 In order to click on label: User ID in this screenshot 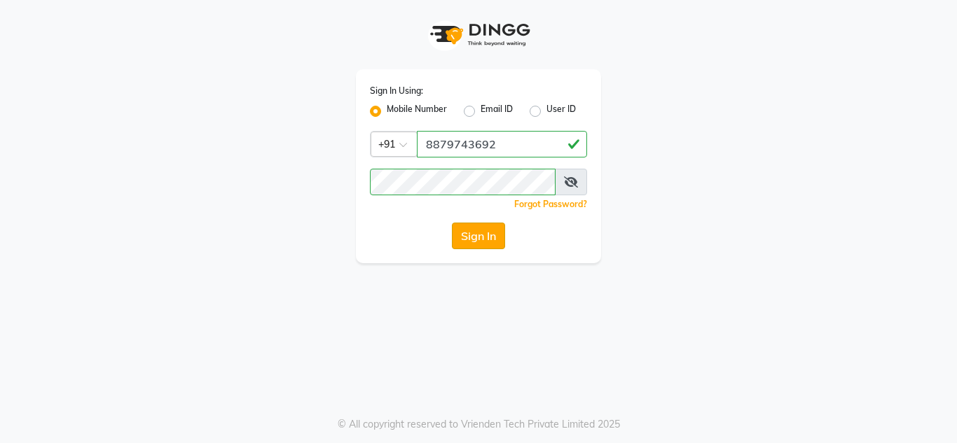, I will do `click(561, 111)`.